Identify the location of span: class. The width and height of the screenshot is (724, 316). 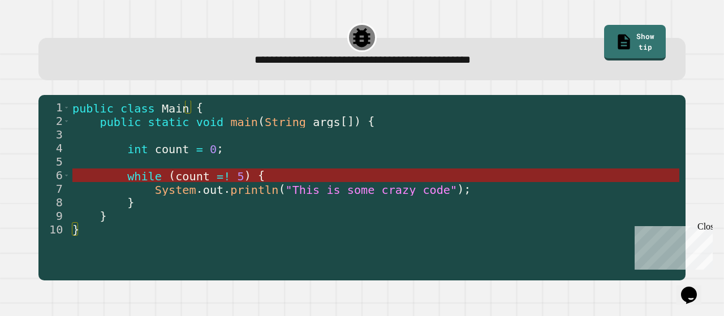
(137, 108).